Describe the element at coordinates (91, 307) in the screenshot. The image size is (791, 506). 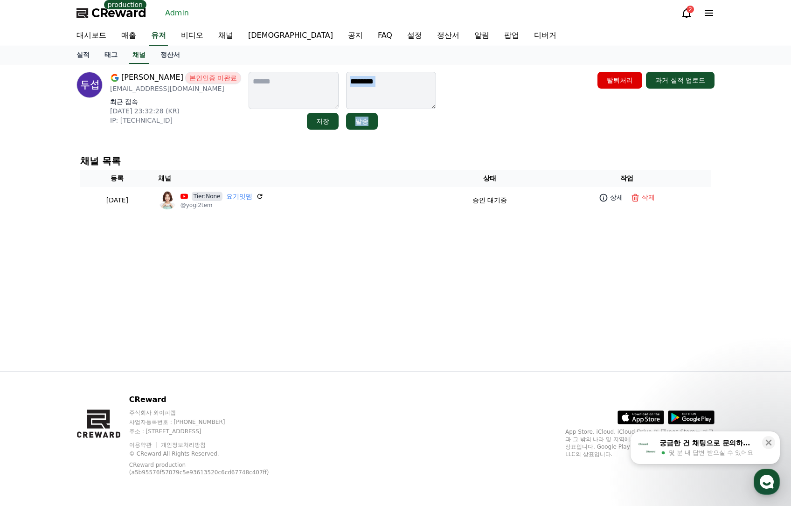
I see `a: 대화` at that location.